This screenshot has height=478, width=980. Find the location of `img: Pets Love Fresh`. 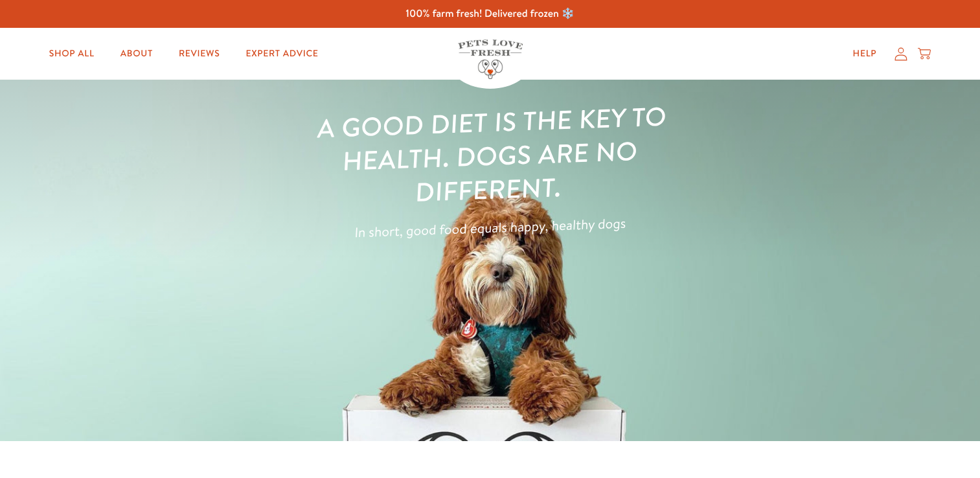

img: Pets Love Fresh is located at coordinates (490, 59).